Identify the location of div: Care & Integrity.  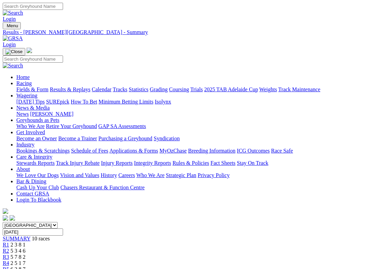
(191, 163).